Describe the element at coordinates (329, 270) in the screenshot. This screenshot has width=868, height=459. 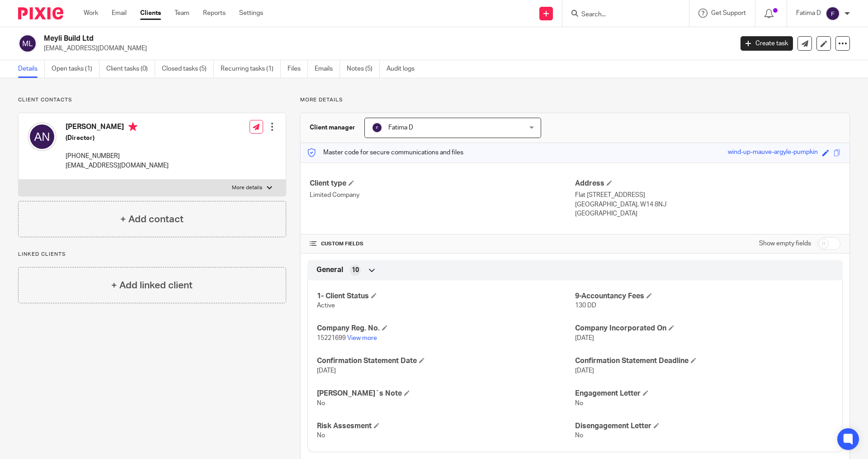
I see `span: General` at that location.